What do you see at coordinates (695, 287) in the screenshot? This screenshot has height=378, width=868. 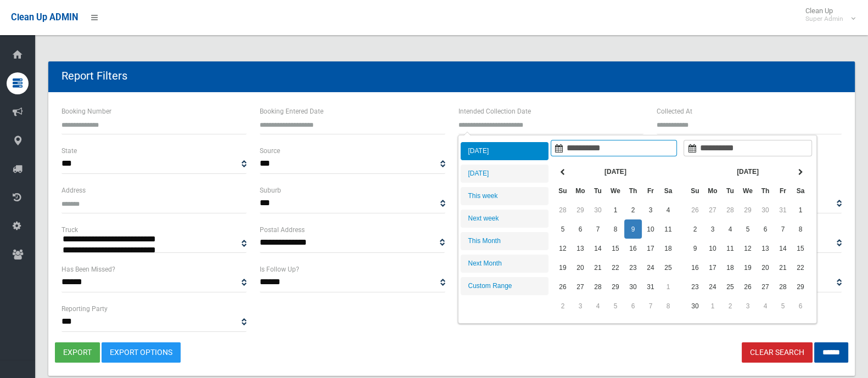 I see `td: 23` at bounding box center [695, 287].